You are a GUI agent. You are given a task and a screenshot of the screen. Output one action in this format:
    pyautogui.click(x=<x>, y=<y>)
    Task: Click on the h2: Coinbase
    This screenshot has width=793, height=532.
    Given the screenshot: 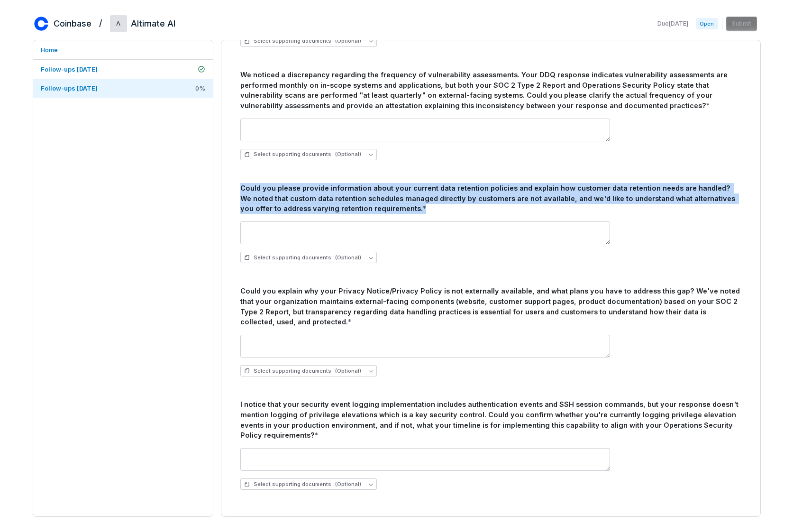 What is the action you would take?
    pyautogui.click(x=72, y=24)
    